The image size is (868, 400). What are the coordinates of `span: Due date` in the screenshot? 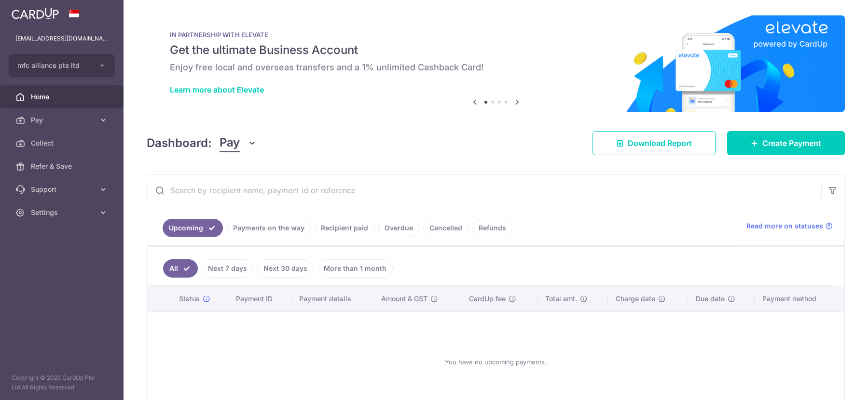 It's located at (710, 299).